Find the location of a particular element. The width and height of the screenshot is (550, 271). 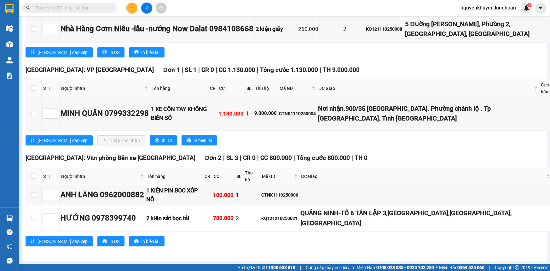

span: Người nhận is located at coordinates (100, 176).